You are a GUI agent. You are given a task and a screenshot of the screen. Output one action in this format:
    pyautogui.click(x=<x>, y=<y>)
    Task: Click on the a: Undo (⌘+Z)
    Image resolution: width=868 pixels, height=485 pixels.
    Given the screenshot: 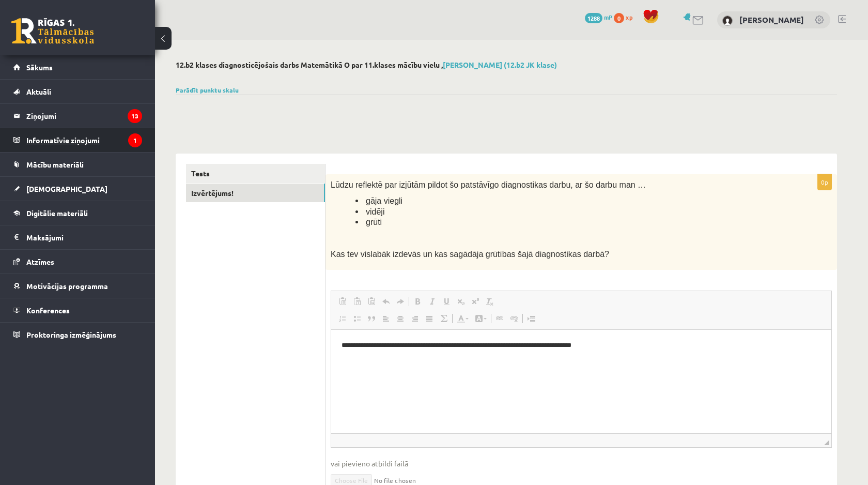 What is the action you would take?
    pyautogui.click(x=386, y=301)
    